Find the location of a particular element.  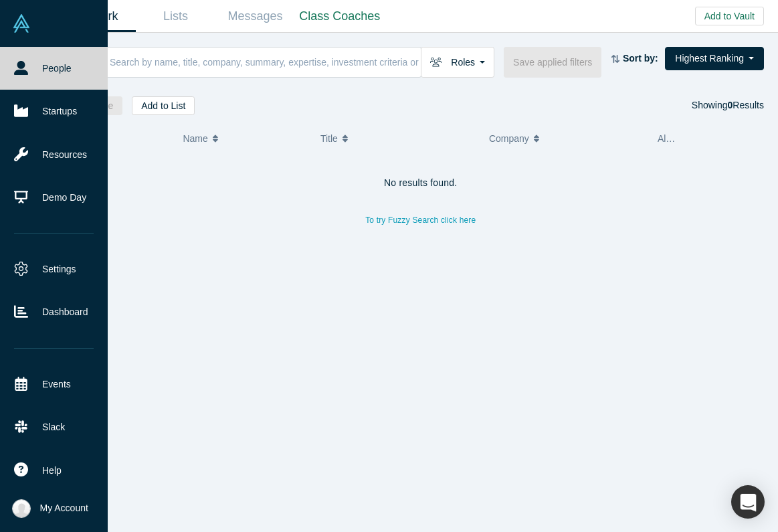

button: To try Fuzzy Search click here is located at coordinates (420, 220).